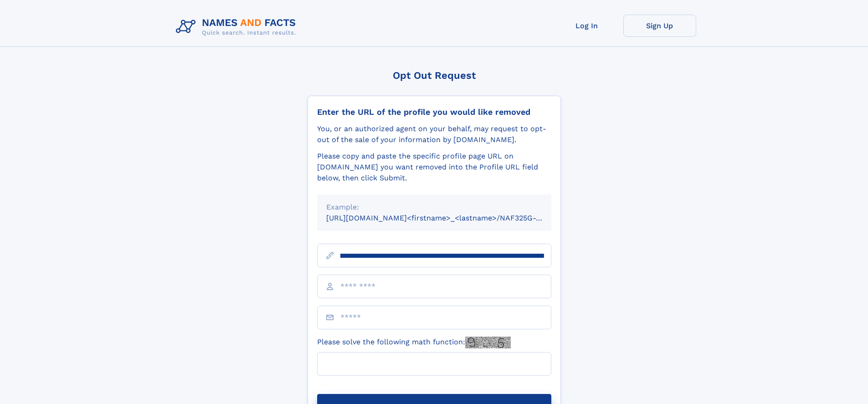 The width and height of the screenshot is (868, 404). What do you see at coordinates (414, 343) in the screenshot?
I see `label: Please solve the following math function:` at bounding box center [414, 343].